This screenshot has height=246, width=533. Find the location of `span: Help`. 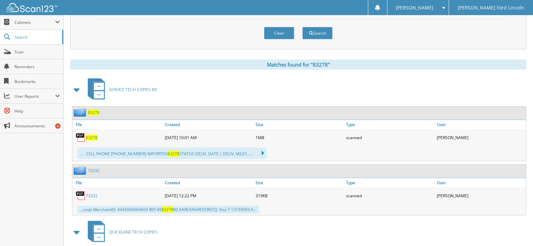

span: Help is located at coordinates (37, 111).